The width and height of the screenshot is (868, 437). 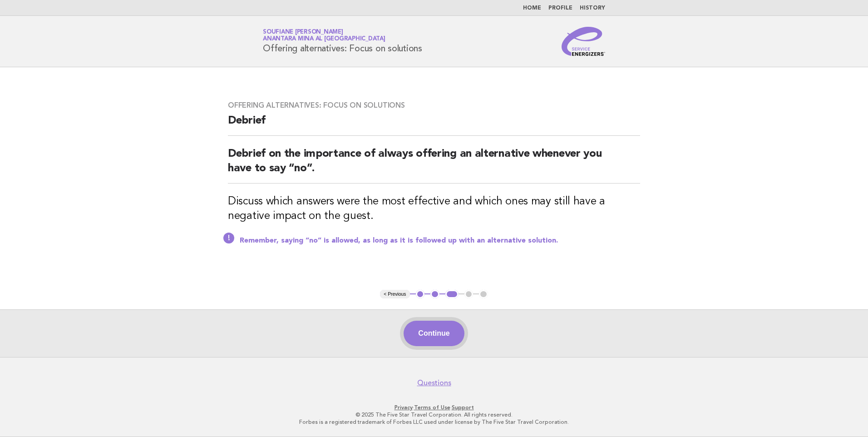 What do you see at coordinates (434, 383) in the screenshot?
I see `a: Questions` at bounding box center [434, 383].